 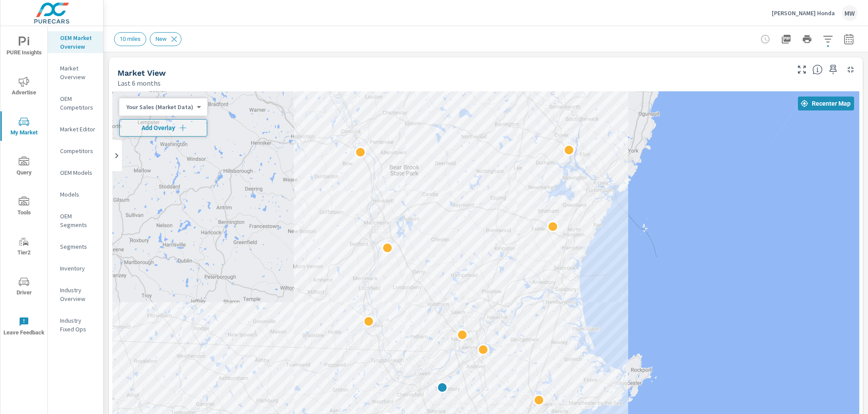 What do you see at coordinates (24, 127) in the screenshot?
I see `span: My Market` at bounding box center [24, 127].